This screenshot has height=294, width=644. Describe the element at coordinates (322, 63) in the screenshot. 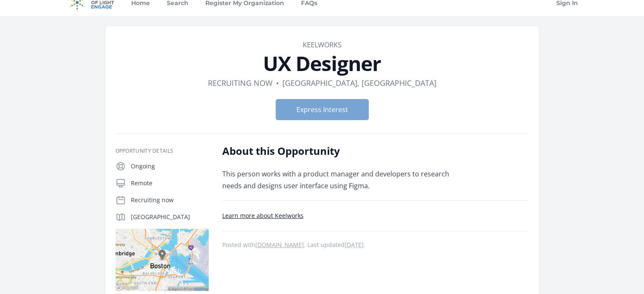

I see `h1: UX Designer` at that location.